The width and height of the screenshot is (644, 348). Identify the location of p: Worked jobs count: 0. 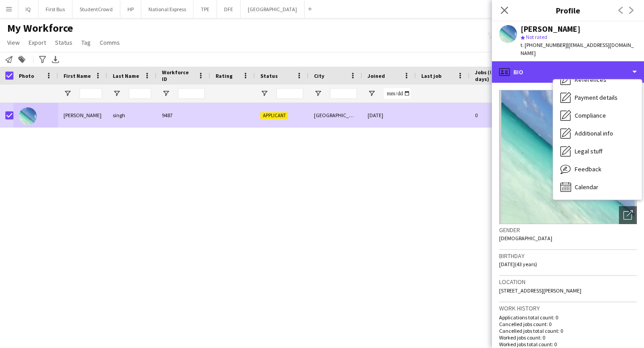
(568, 337).